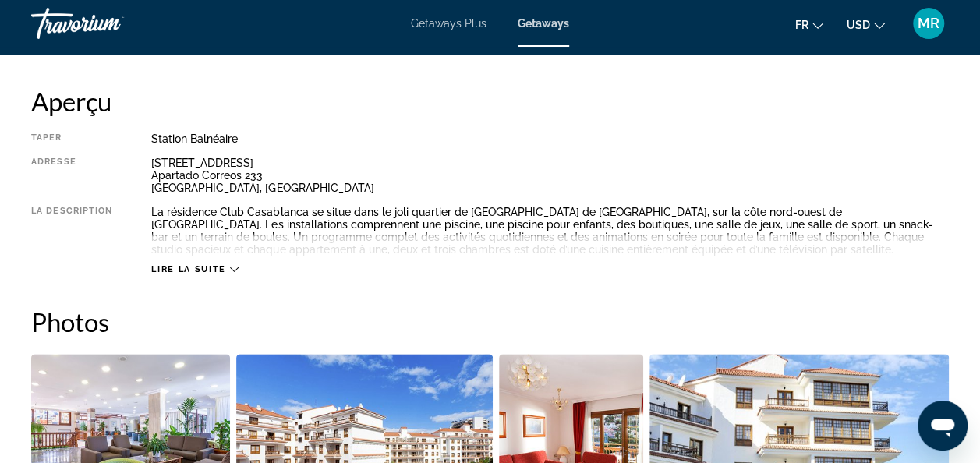  I want to click on a: Getaways, so click(543, 23).